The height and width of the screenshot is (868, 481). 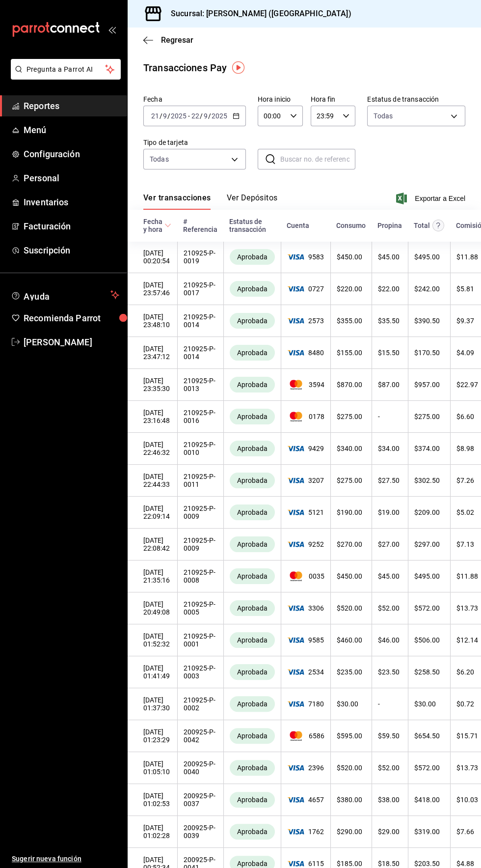 I want to click on span: $ 12.14, so click(x=468, y=640).